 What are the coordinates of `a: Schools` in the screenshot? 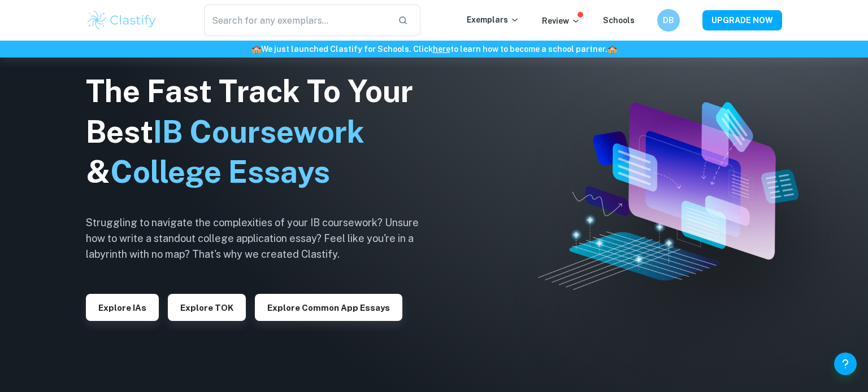 It's located at (619, 20).